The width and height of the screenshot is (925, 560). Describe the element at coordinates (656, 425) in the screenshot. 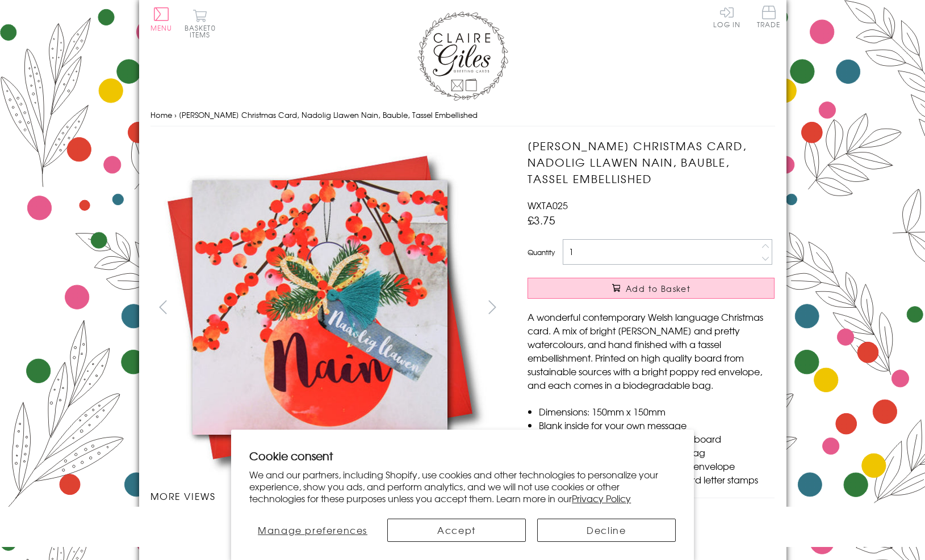

I see `li: Blank inside for your own message` at that location.